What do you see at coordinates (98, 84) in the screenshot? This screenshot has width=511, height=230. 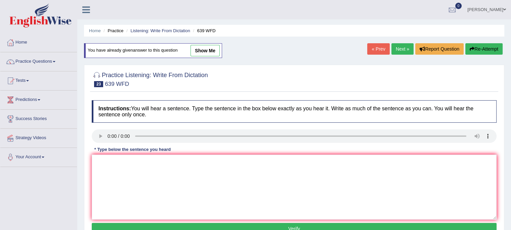 I see `span: 23` at bounding box center [98, 84].